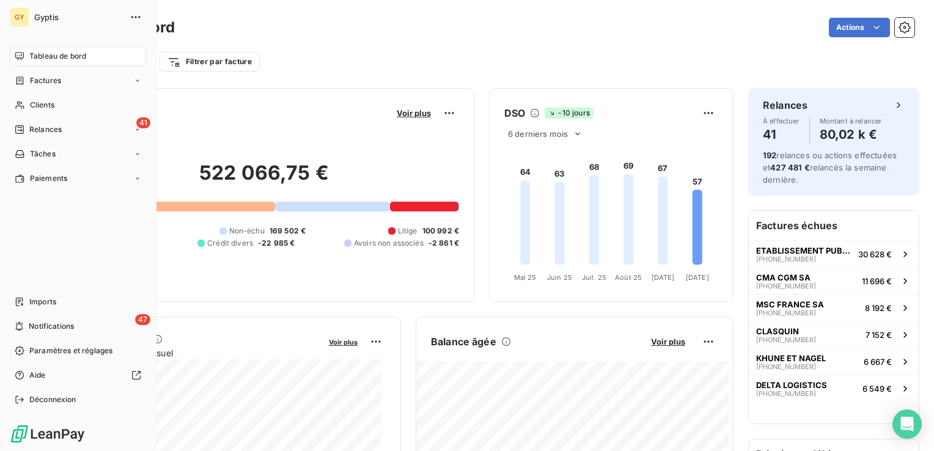  I want to click on span: CLASQUIN, so click(778, 331).